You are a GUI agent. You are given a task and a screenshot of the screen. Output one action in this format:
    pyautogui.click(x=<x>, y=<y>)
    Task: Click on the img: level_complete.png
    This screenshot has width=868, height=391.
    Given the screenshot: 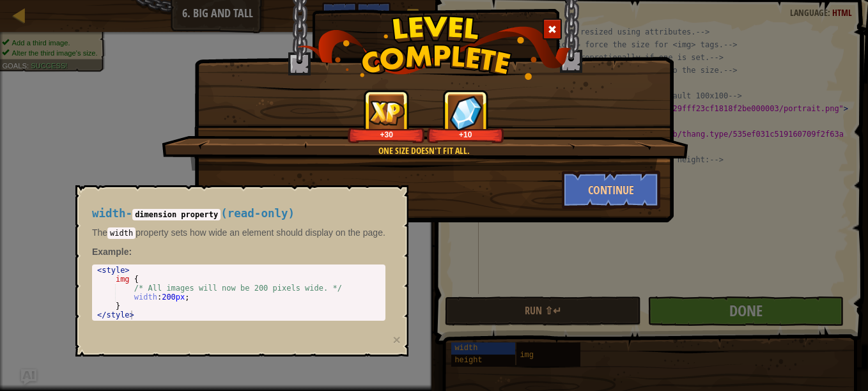 What is the action you would take?
    pyautogui.click(x=434, y=47)
    